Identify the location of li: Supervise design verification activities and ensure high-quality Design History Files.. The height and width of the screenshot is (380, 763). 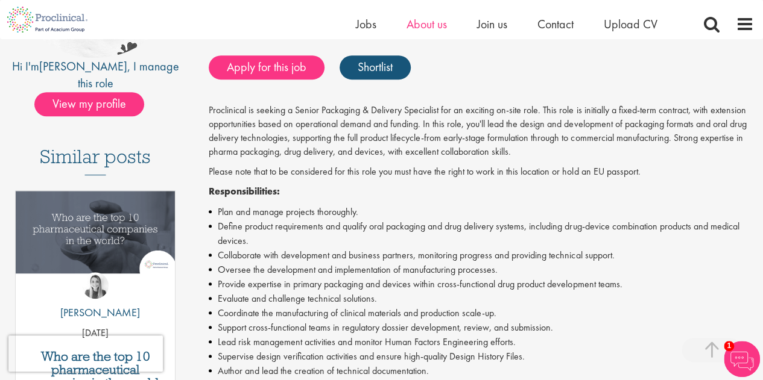
(481, 357).